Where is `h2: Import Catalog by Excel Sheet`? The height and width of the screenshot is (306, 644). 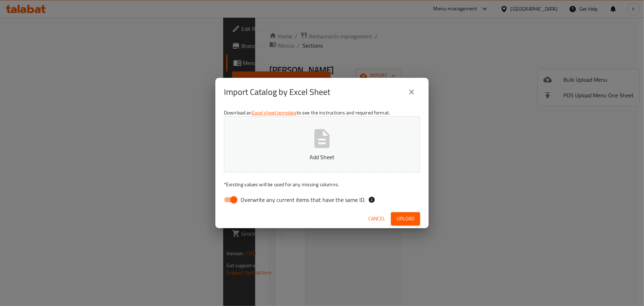 h2: Import Catalog by Excel Sheet is located at coordinates (277, 92).